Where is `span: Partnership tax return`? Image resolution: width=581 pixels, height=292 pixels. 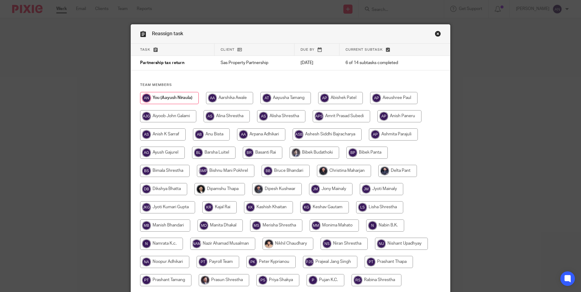
span: Partnership tax return is located at coordinates (162, 63).